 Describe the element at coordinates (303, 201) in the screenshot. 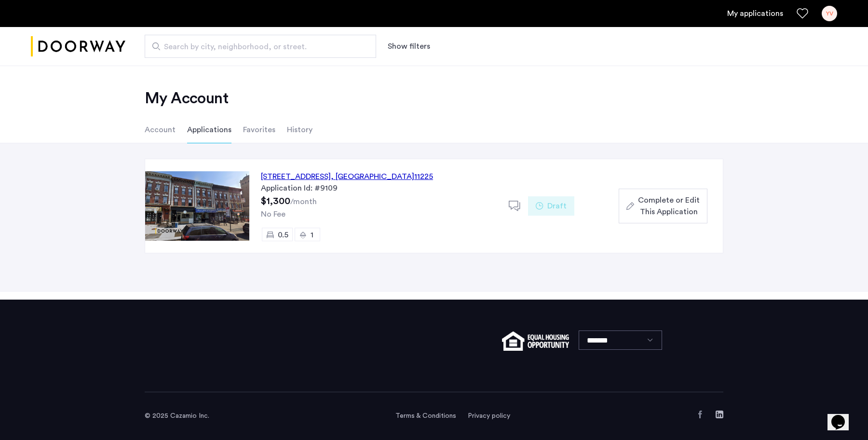

I see `sub: /month` at that location.